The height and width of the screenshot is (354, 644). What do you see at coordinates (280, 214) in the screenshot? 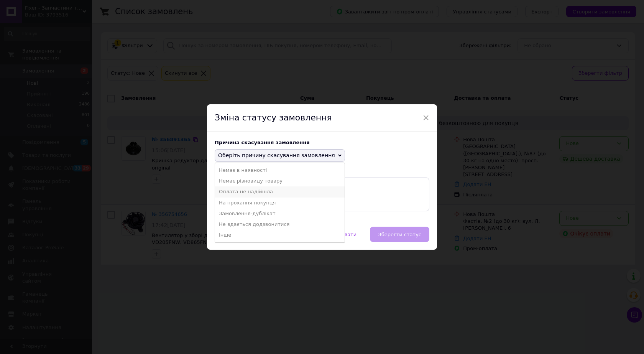
I see `li: Замовлення-дублікат` at bounding box center [280, 214].